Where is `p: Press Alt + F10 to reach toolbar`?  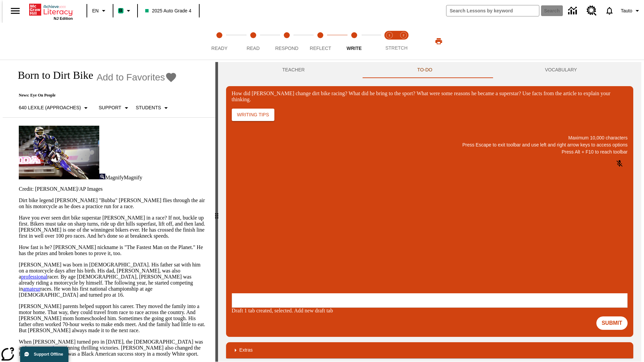
p: Press Alt + F10 to reach toolbar is located at coordinates (430, 152).